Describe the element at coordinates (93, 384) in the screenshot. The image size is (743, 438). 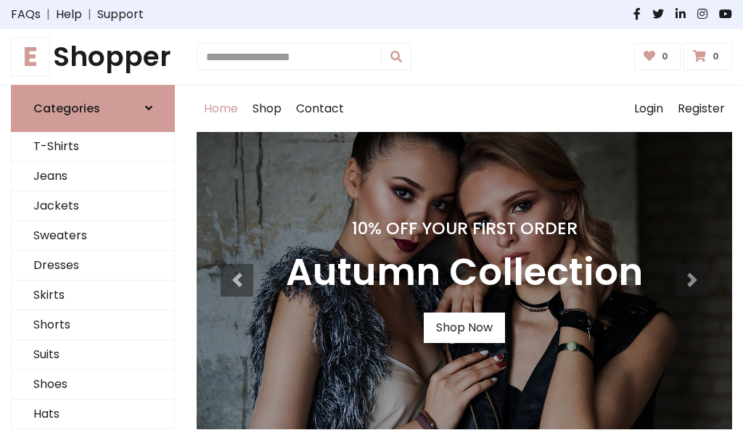
I see `a: Shoes` at that location.